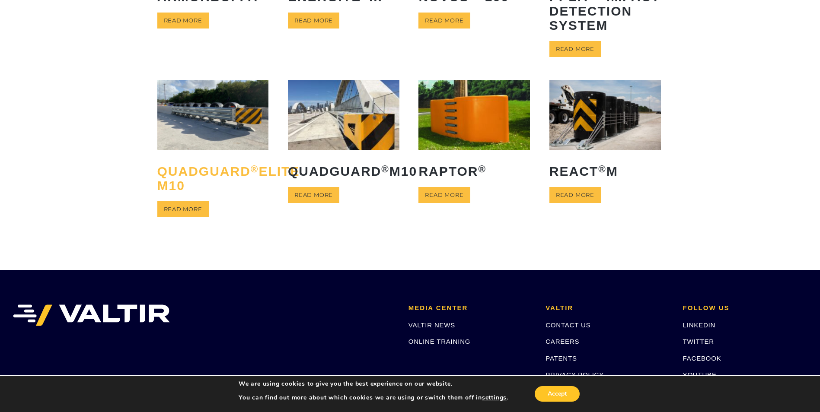 This screenshot has height=412, width=820. Describe the element at coordinates (373, 384) in the screenshot. I see `p: We are using cookies to give you the best experience on our website.` at that location.